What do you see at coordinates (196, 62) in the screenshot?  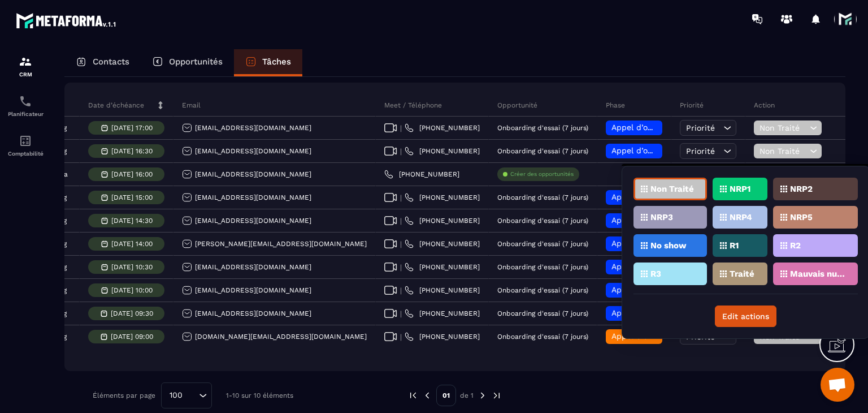 I see `p: Opportunités` at bounding box center [196, 62].